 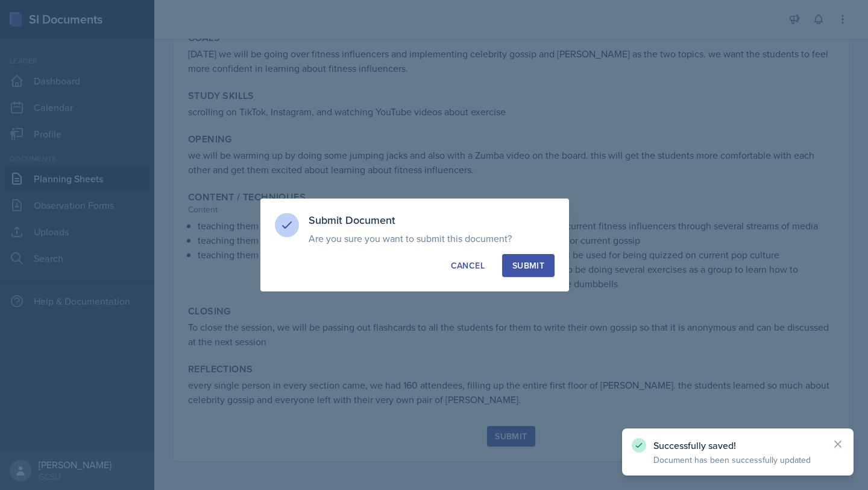 What do you see at coordinates (738, 460) in the screenshot?
I see `p: Document has been successfully updated` at bounding box center [738, 460].